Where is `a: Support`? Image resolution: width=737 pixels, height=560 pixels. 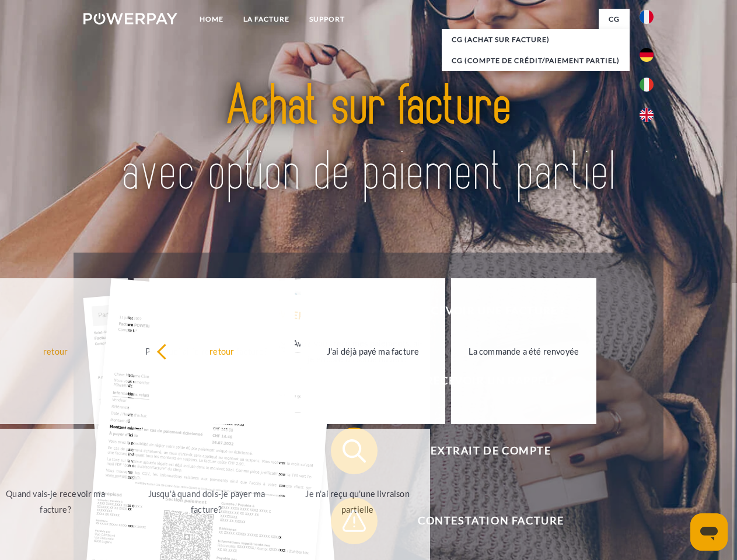 a: Support is located at coordinates (327, 19).